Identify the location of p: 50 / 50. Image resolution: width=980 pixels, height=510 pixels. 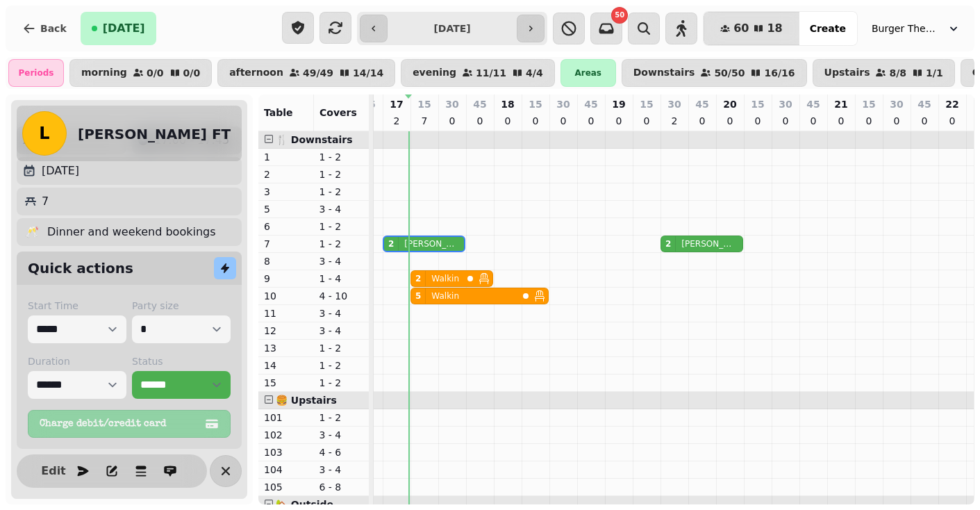
(729, 73).